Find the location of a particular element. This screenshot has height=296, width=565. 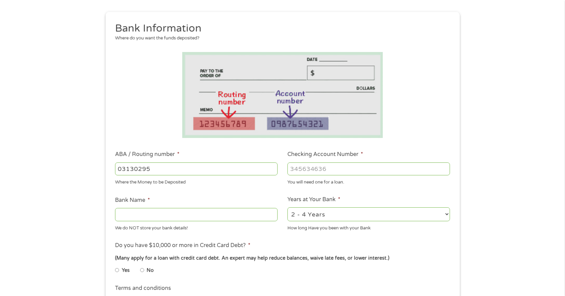

label: Do you have $10,000 or more in Credit Card Debt? is located at coordinates (183, 245).